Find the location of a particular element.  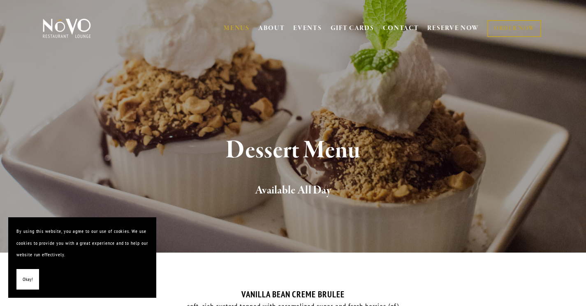

section: Cookie banner is located at coordinates (82, 258).